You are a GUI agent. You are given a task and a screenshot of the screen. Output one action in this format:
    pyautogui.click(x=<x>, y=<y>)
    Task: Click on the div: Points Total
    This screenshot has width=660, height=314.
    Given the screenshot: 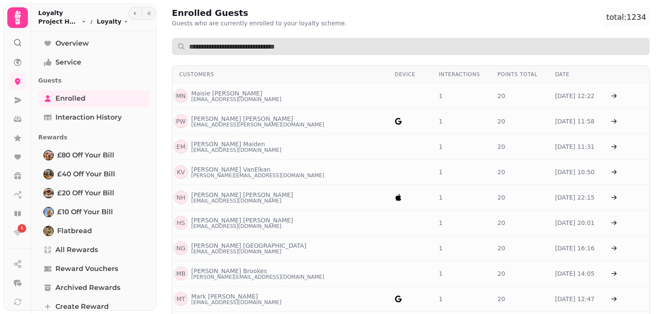 What is the action you would take?
    pyautogui.click(x=520, y=74)
    